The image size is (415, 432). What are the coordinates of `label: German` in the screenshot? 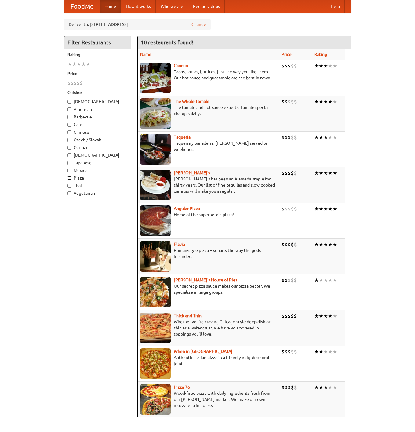 It's located at (98, 147).